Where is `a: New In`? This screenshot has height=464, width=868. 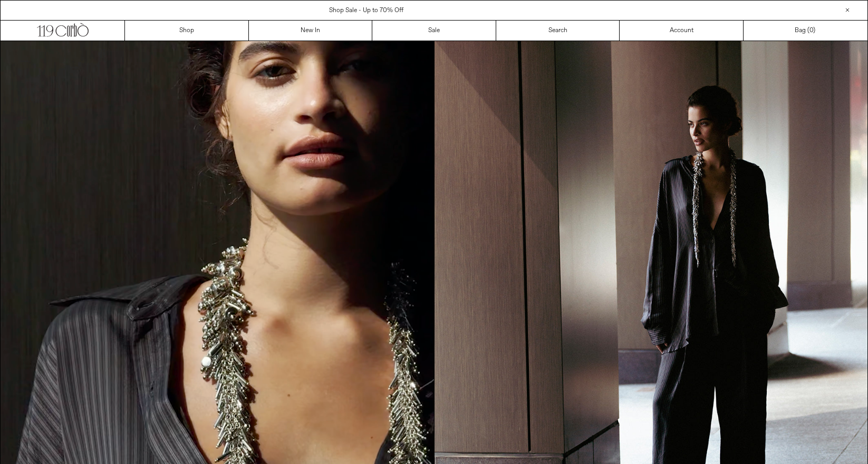
a: New In is located at coordinates (311, 30).